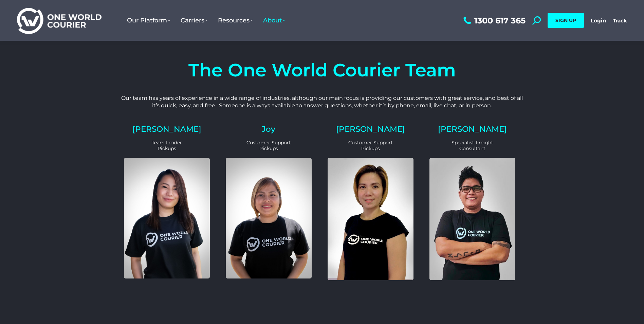 This screenshot has height=324, width=644. I want to click on a: 1300 617 365, so click(493, 20).